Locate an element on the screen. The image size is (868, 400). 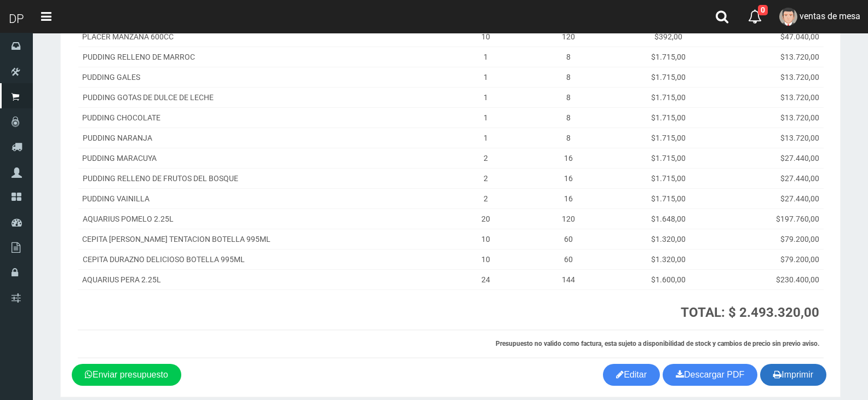
span: ventas de mesa is located at coordinates (829, 16).